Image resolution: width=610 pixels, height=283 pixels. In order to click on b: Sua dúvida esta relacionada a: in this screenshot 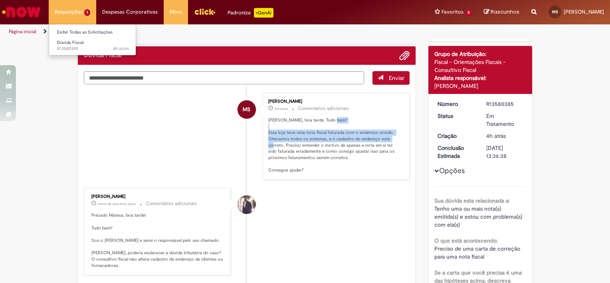, I will do `click(472, 200)`.